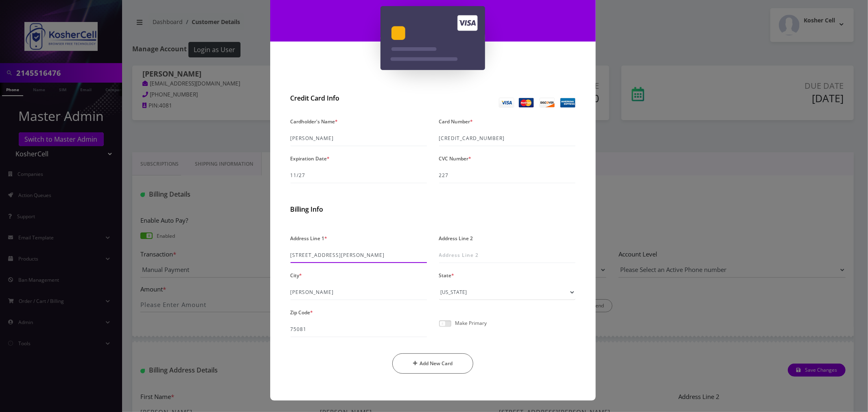 Image resolution: width=868 pixels, height=412 pixels. What do you see at coordinates (359, 176) in the screenshot?
I see `input: MM/YY` at bounding box center [359, 176].